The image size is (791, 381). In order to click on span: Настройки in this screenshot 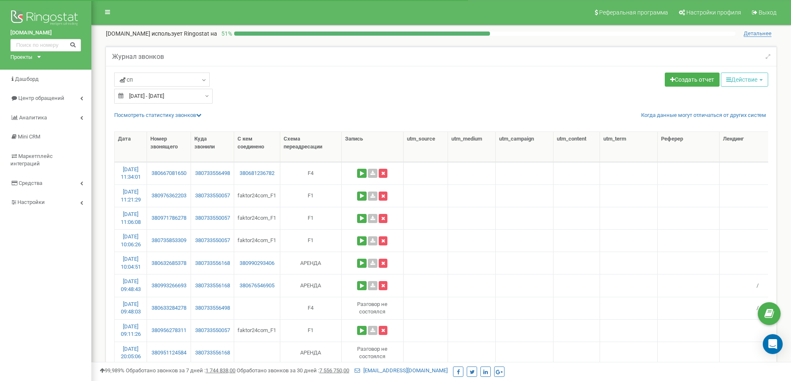, I will do `click(31, 202)`.